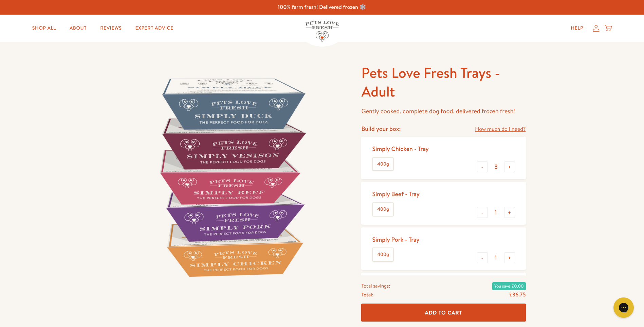 The height and width of the screenshot is (327, 644). What do you see at coordinates (400, 148) in the screenshot?
I see `div: Simply Chicken - Tray` at bounding box center [400, 148].